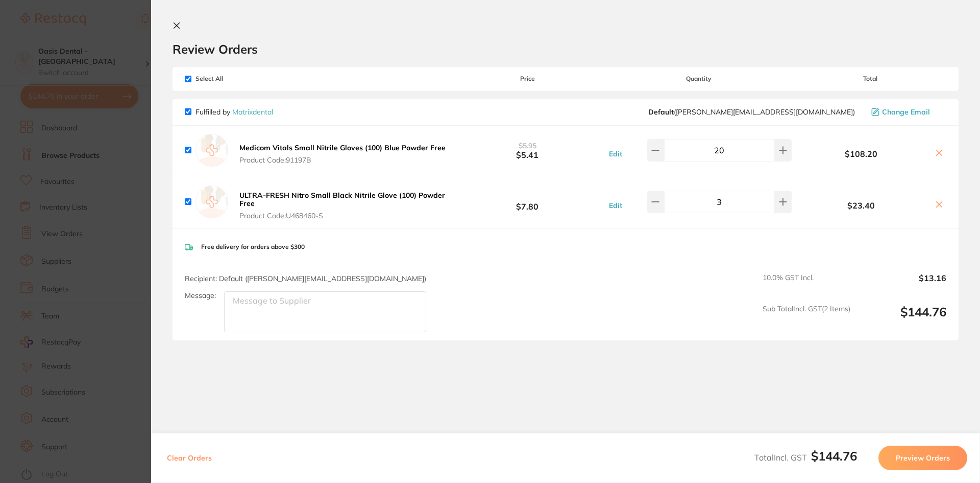 The image size is (980, 483). What do you see at coordinates (343, 216) in the screenshot?
I see `span: Product Code: U468460-S` at bounding box center [343, 216].